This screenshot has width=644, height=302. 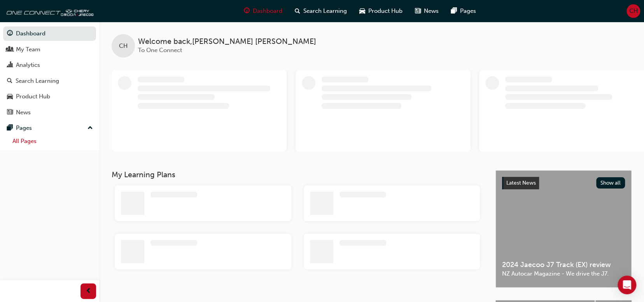 What do you see at coordinates (49, 49) in the screenshot?
I see `a: My Team` at bounding box center [49, 49].